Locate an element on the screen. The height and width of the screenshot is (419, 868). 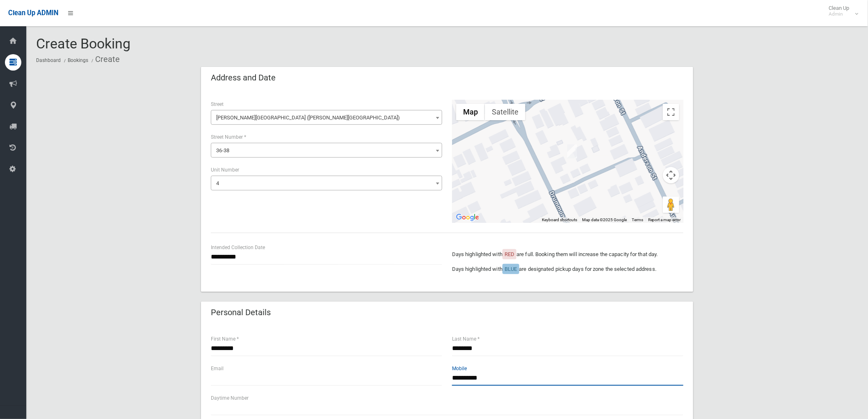
span: Create Booking is located at coordinates (83, 43).